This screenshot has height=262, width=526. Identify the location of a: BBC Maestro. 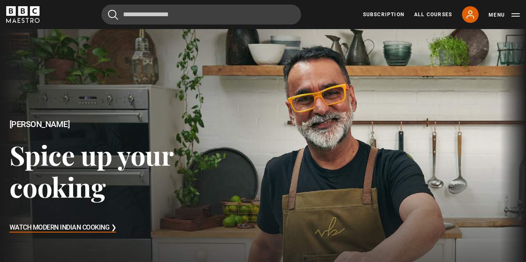
(23, 15).